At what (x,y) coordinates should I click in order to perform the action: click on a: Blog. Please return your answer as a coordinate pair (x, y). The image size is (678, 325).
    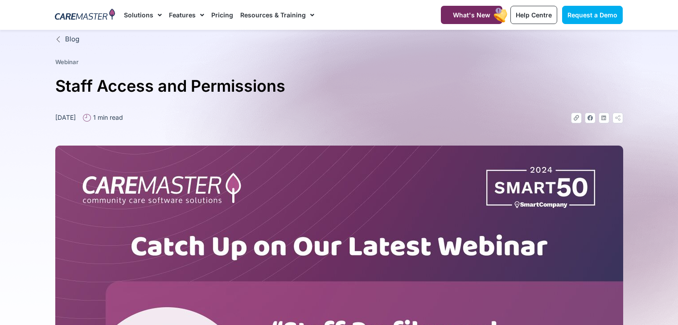
    Looking at the image, I should click on (339, 39).